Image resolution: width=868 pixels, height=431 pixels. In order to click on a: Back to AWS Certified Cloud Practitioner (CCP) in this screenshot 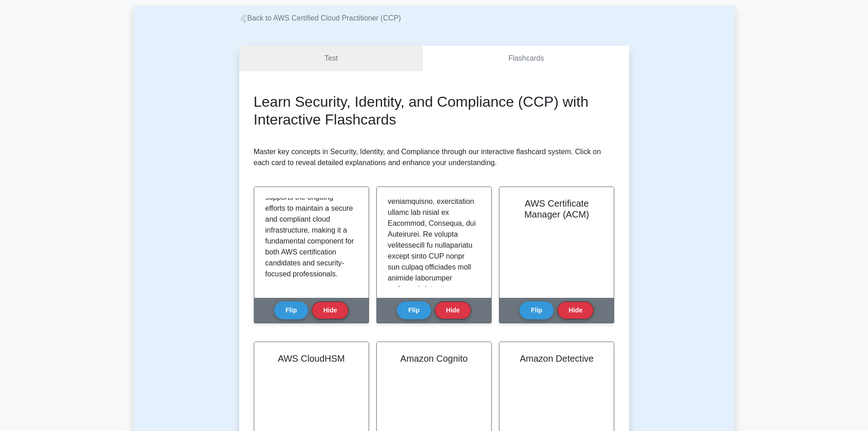, I will do `click(320, 18)`.